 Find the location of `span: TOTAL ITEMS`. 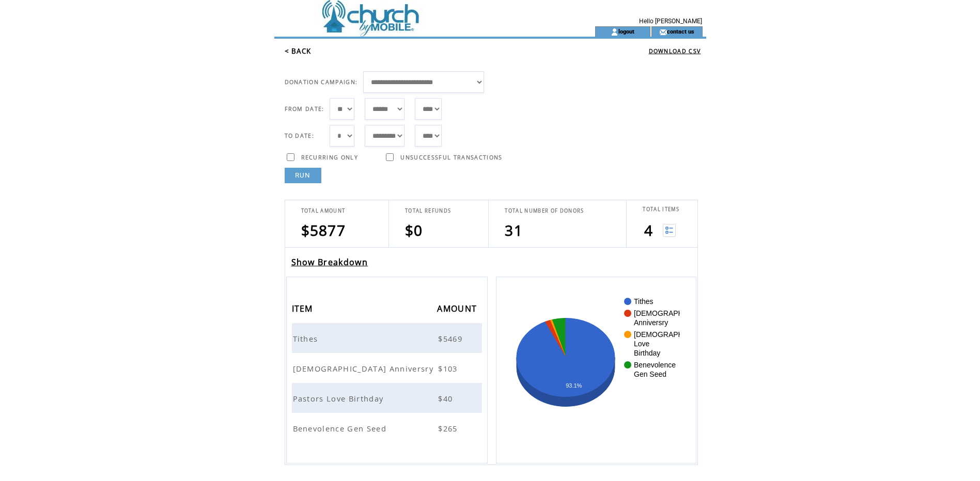

span: TOTAL ITEMS is located at coordinates (660, 209).